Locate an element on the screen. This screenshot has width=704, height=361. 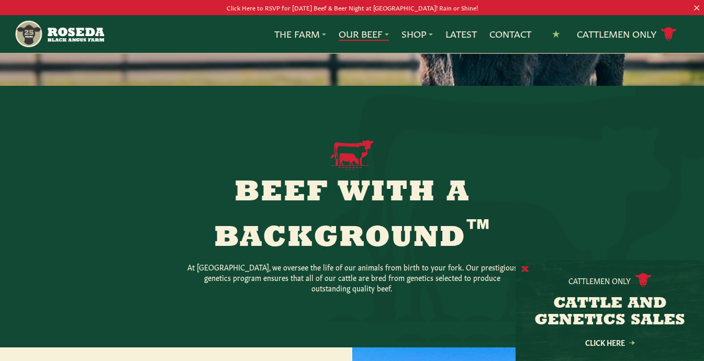
a: Click Here is located at coordinates (610, 342).